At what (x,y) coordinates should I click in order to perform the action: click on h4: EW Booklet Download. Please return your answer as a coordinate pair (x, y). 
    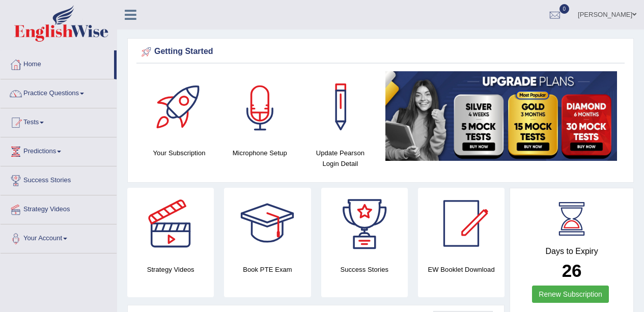
    Looking at the image, I should click on (461, 269).